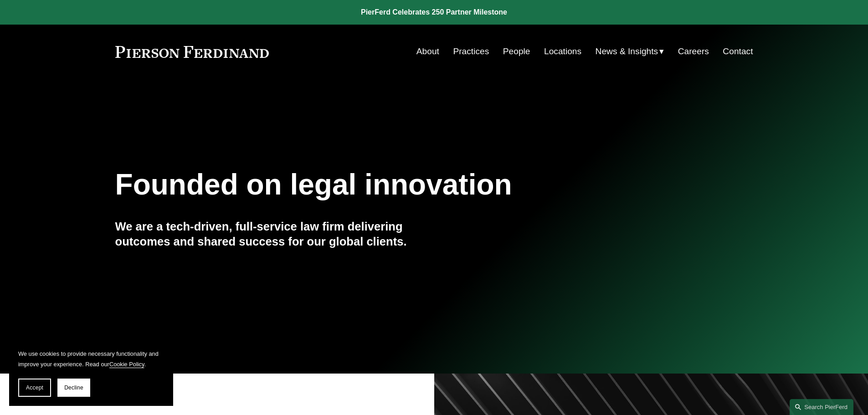  Describe the element at coordinates (517, 52) in the screenshot. I see `a: People` at that location.